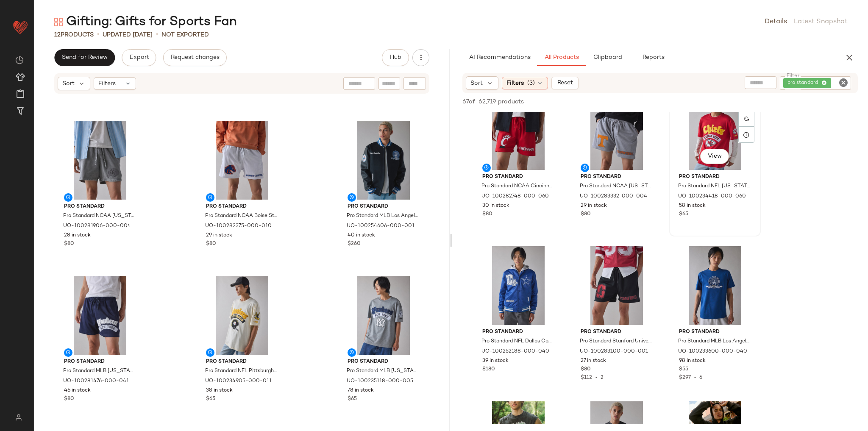 Image resolution: width=868 pixels, height=431 pixels. I want to click on img: 100234905_011_b, so click(242, 315).